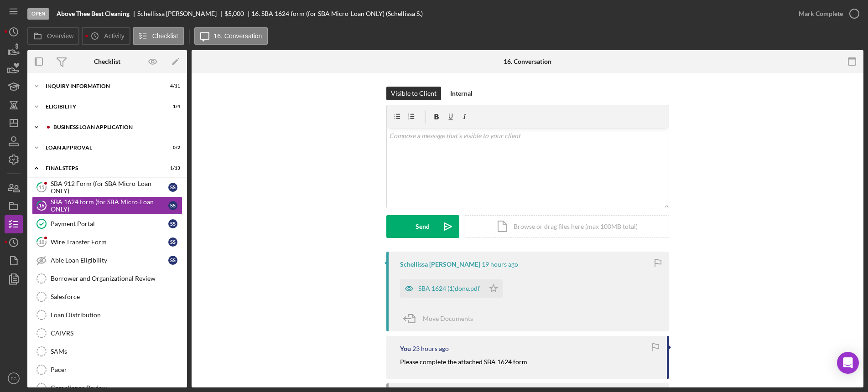 This screenshot has width=868, height=392. I want to click on div: You, so click(406, 348).